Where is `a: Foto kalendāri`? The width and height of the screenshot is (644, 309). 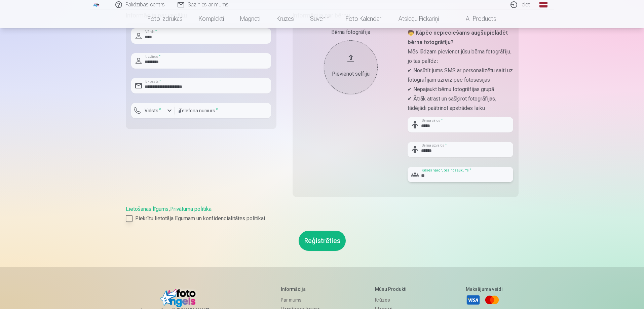
a: Foto kalendāri is located at coordinates (364, 19).